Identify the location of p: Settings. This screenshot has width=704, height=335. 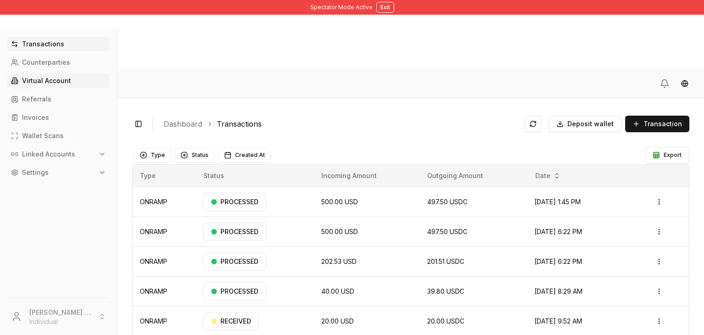
(35, 172).